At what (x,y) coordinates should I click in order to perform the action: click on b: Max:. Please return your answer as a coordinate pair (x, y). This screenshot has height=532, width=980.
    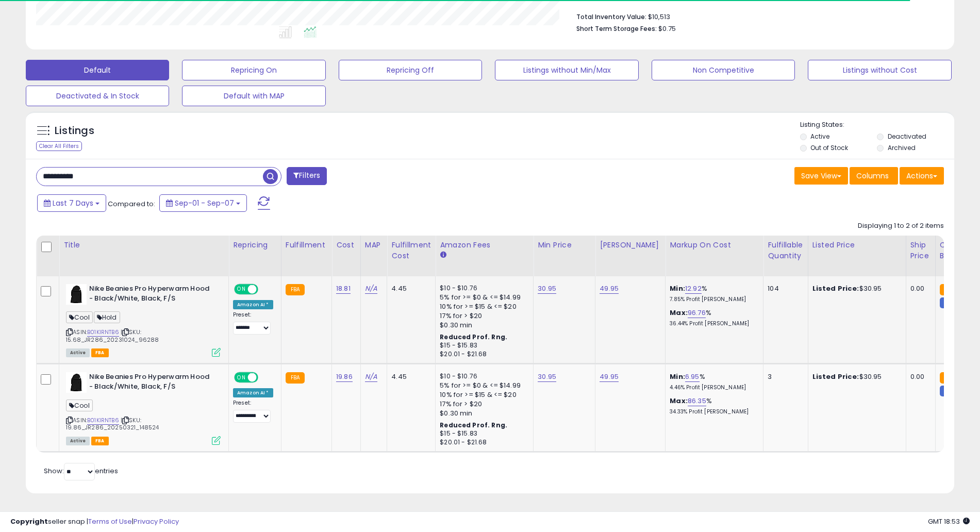
    Looking at the image, I should click on (678, 313).